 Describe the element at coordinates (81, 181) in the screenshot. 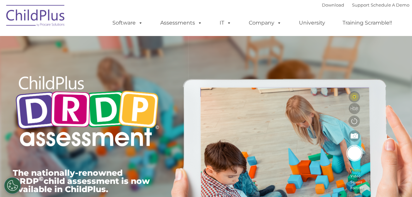

I see `span: The nationally-renowned DRDP child assessment is now available in ChildPlus.` at that location.